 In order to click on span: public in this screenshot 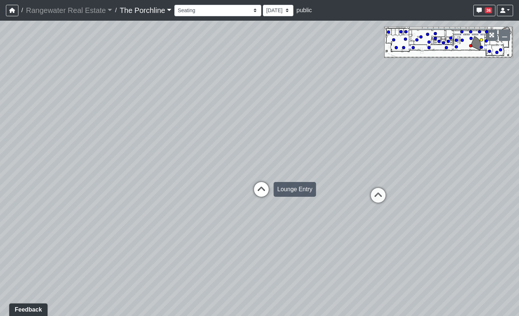, I will do `click(304, 10)`.